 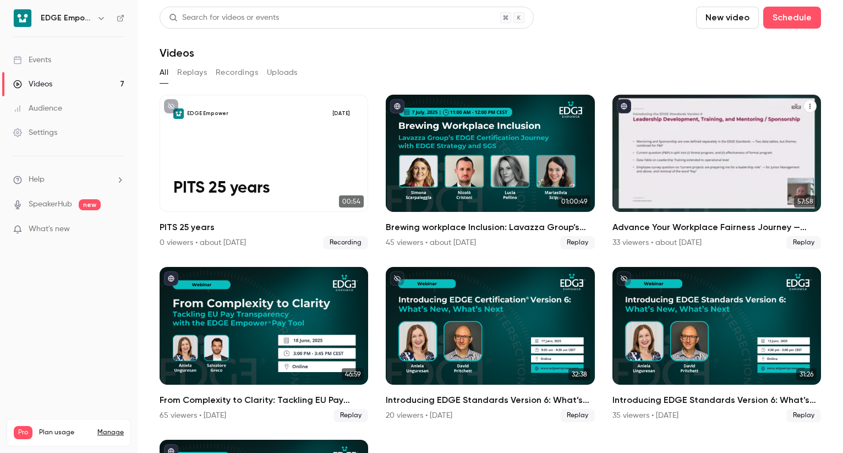 I want to click on h2: PITS 25 years, so click(x=264, y=227).